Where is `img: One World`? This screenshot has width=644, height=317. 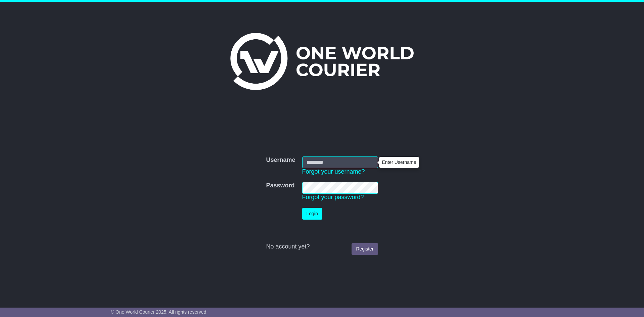 img: One World is located at coordinates (322, 62).